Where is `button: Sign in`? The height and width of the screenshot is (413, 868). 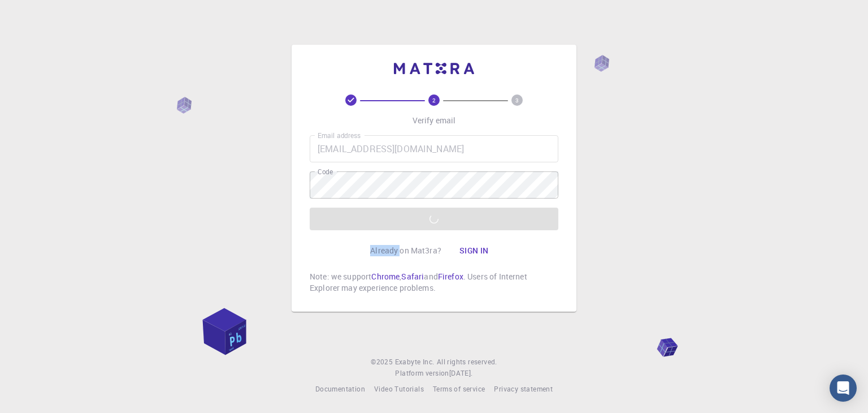 button: Sign in is located at coordinates (474, 251).